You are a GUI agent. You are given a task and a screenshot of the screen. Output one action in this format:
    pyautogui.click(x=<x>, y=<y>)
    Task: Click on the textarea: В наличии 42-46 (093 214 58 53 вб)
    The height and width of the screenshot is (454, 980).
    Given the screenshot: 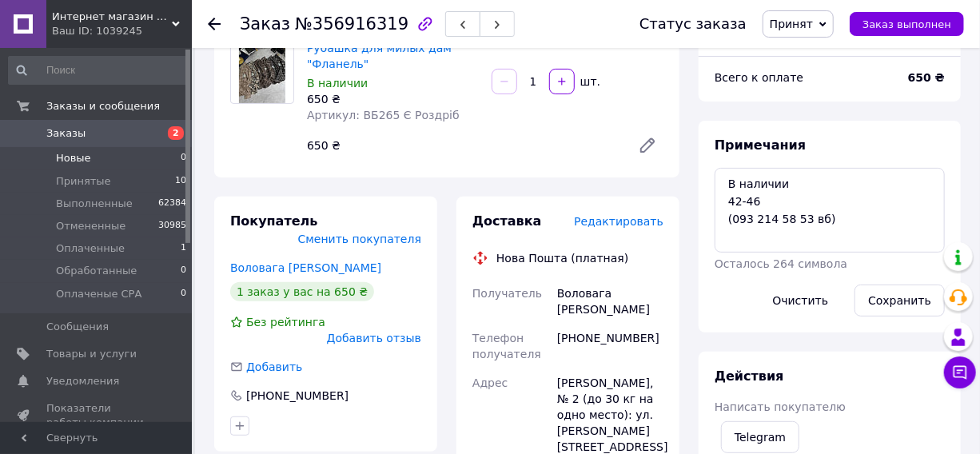 What is the action you would take?
    pyautogui.click(x=830, y=210)
    